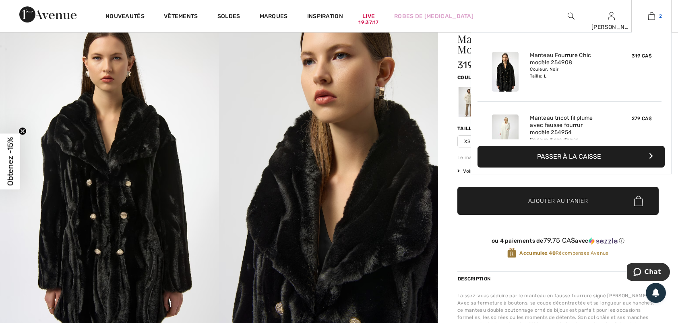 This screenshot has width=678, height=323. Describe the element at coordinates (569, 59) in the screenshot. I see `a: Manteau Fourrure Chic modèle 254908` at that location.